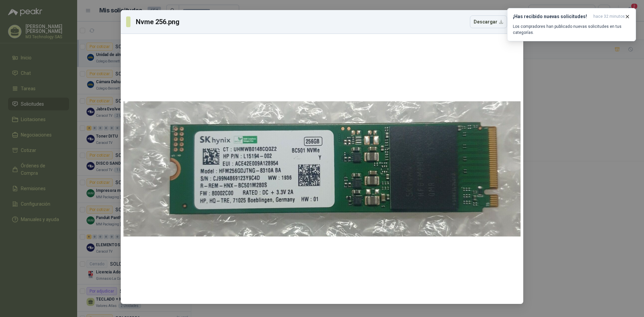 The height and width of the screenshot is (317, 644). What do you see at coordinates (609, 16) in the screenshot?
I see `span: hace 32 minutos` at bounding box center [609, 16].